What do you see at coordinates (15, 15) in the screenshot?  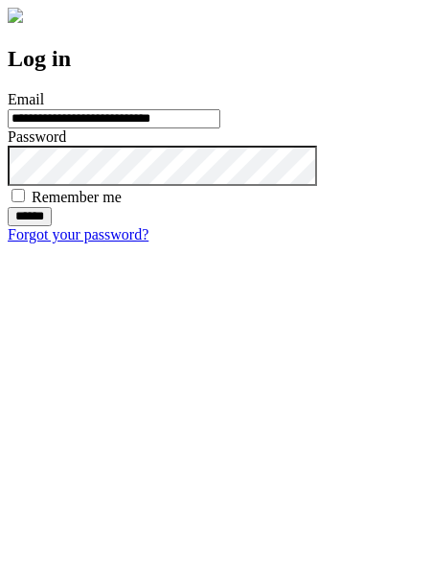 I see `img: logo-4e3dc11c47720685a147b03b5a06dd966a58ff35d612b21f08c02c0306f2b779.png` at bounding box center [15, 15].